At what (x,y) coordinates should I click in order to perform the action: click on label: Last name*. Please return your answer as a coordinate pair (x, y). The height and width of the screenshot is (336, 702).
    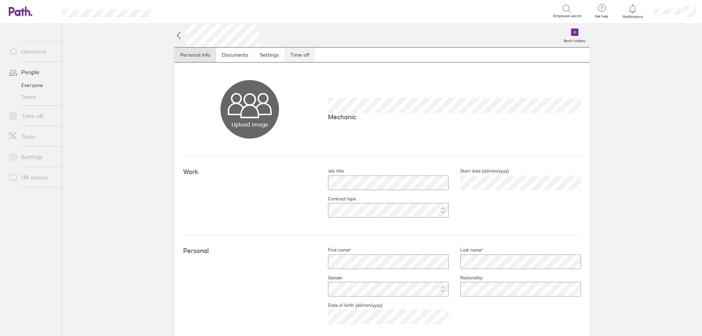
    Looking at the image, I should click on (466, 250).